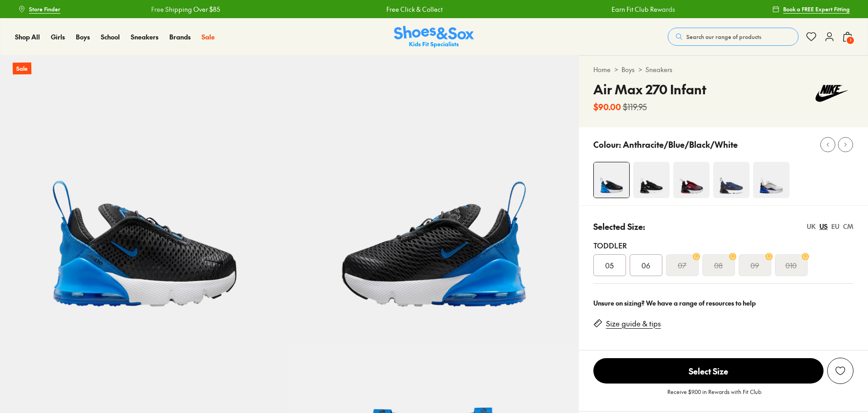 This screenshot has height=413, width=868. Describe the element at coordinates (692, 180) in the screenshot. I see `img: 4-553320_1` at that location.